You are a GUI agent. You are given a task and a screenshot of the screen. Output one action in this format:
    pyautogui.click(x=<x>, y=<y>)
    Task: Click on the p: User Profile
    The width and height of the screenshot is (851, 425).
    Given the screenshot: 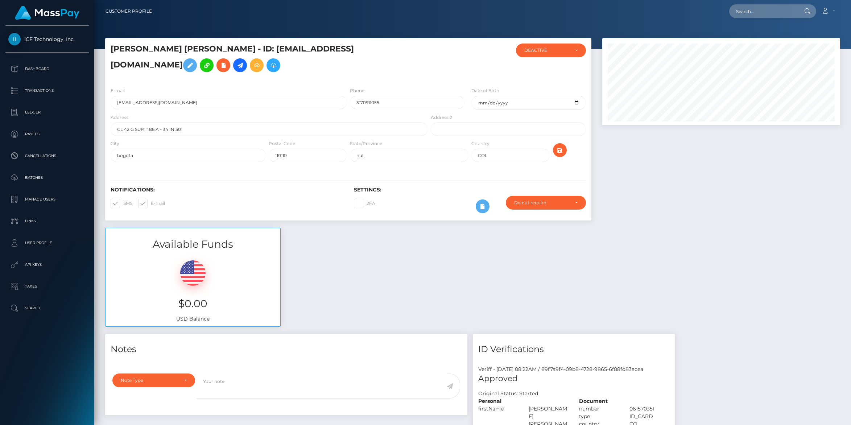 What is the action you would take?
    pyautogui.click(x=47, y=243)
    